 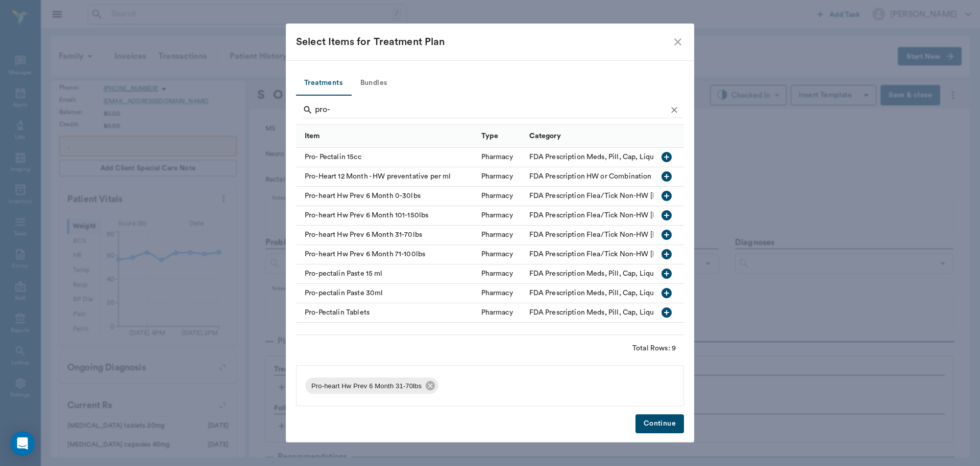 I want to click on span: Pro-heart Hw Prev 6 Month 31-70lbs, so click(x=367, y=386).